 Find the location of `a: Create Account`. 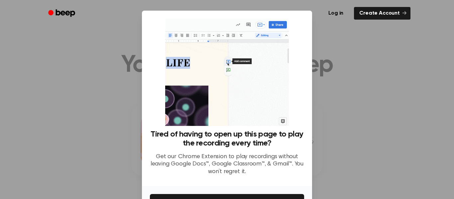

a: Create Account is located at coordinates (382, 13).